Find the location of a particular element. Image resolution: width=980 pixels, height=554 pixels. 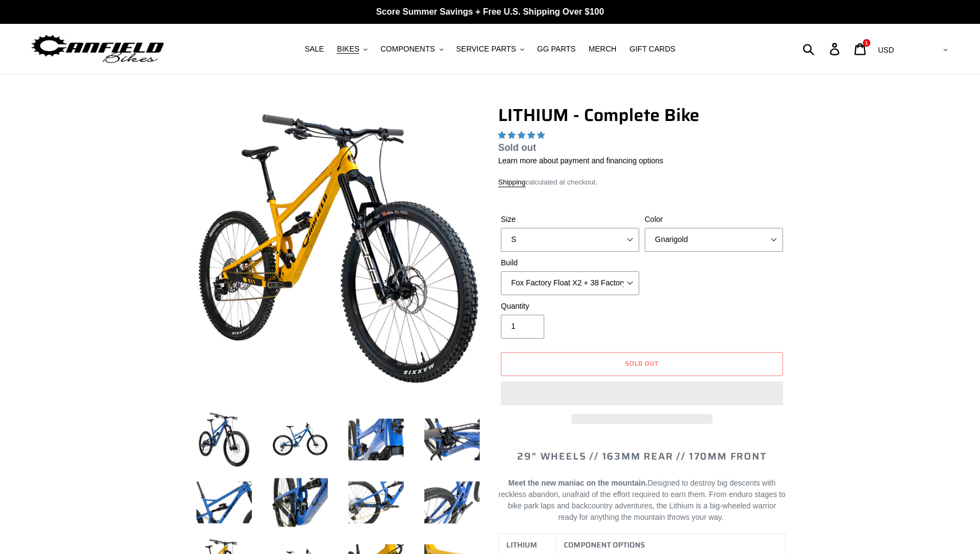

button: COMPONENTS is located at coordinates (411, 49).